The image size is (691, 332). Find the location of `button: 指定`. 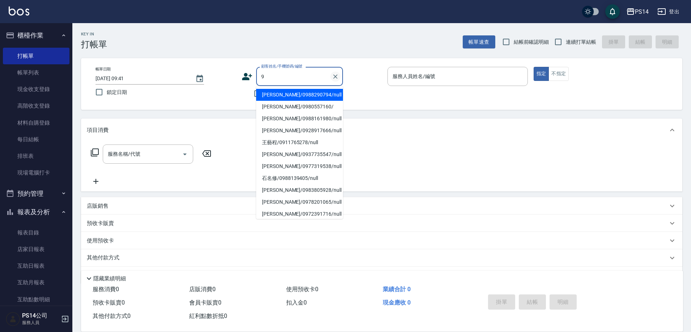

button: 指定 is located at coordinates (541, 74).